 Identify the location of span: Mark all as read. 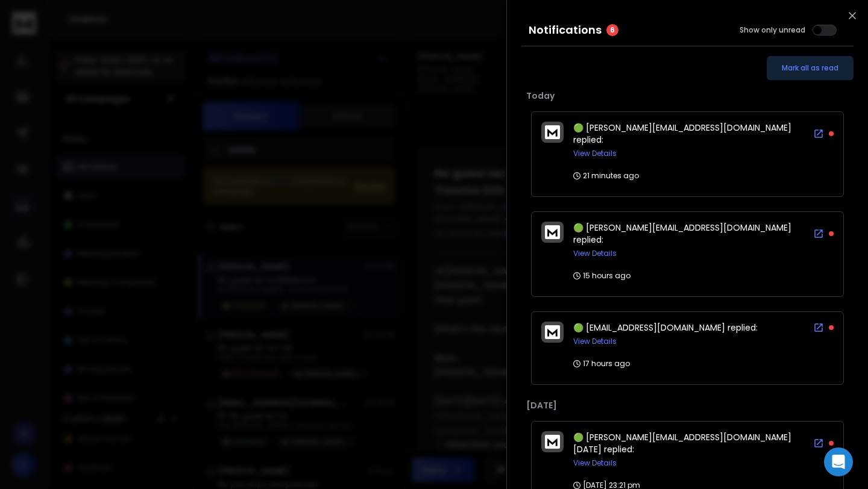
(810, 68).